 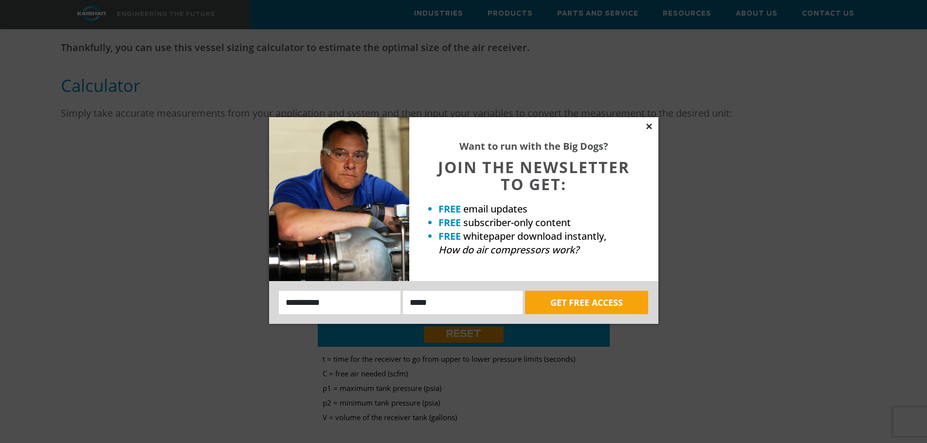 What do you see at coordinates (463, 303) in the screenshot?
I see `input: Email` at bounding box center [463, 303].